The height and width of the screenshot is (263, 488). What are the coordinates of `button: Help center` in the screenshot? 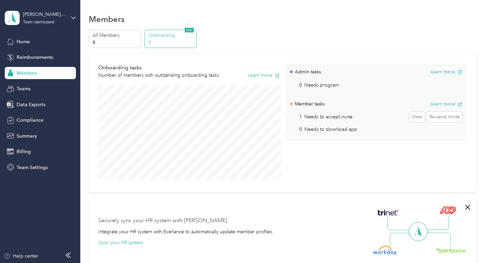 It's located at (21, 256).